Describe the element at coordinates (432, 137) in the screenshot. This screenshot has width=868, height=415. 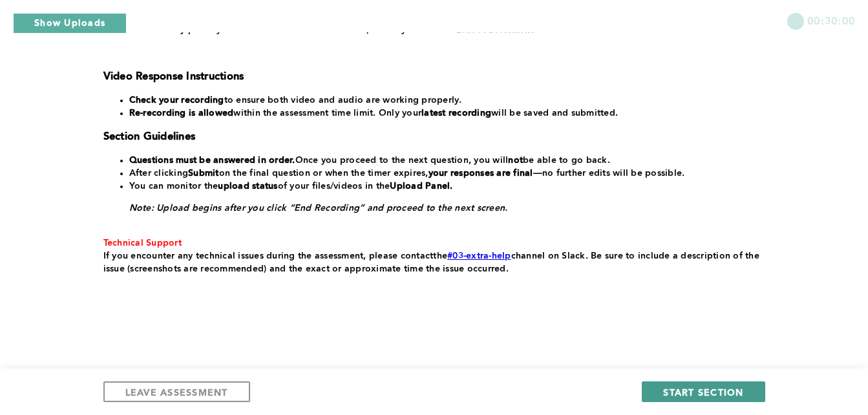
I see `h3: Section Guidelines` at that location.